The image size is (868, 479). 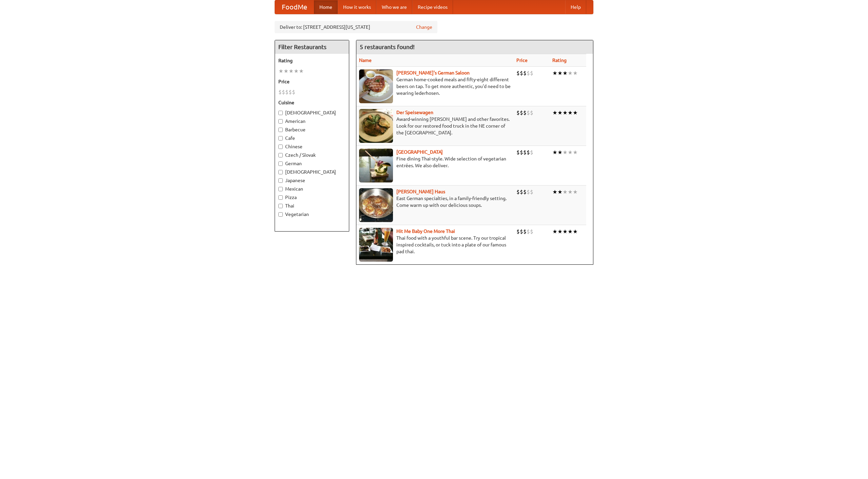 What do you see at coordinates (435, 86) in the screenshot?
I see `p: German home-cooked meals and fifty-eight different beers on tap. To get more authentic, you'd nee...` at bounding box center [435, 86].